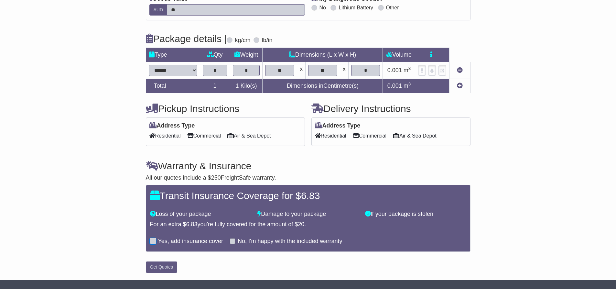 The width and height of the screenshot is (616, 289). I want to click on td: Total, so click(173, 86).